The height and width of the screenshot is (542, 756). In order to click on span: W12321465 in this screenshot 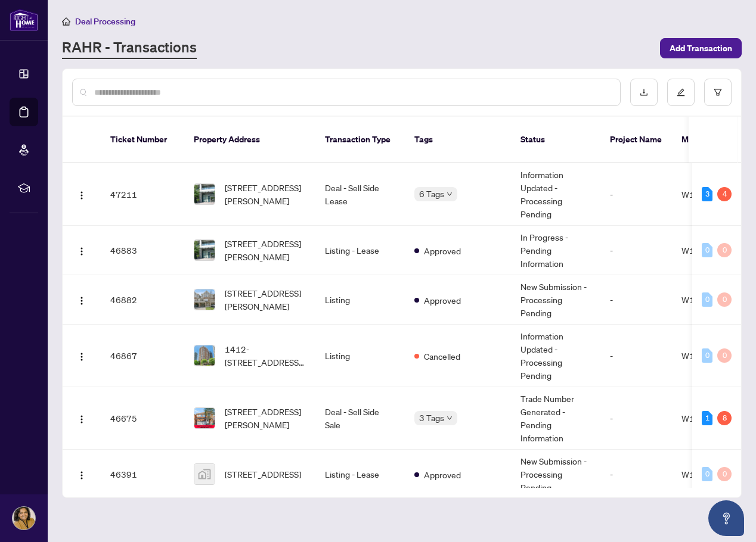, I will do `click(707, 300)`.